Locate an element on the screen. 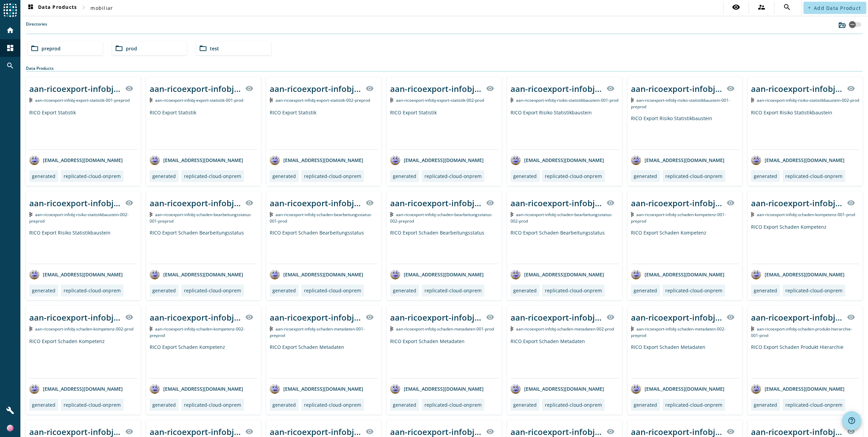 This screenshot has width=868, height=437. img: Kafka Topic: aan-ricoexport-infobj-risiko-statistikbaustein-001-preprod is located at coordinates (632, 100).